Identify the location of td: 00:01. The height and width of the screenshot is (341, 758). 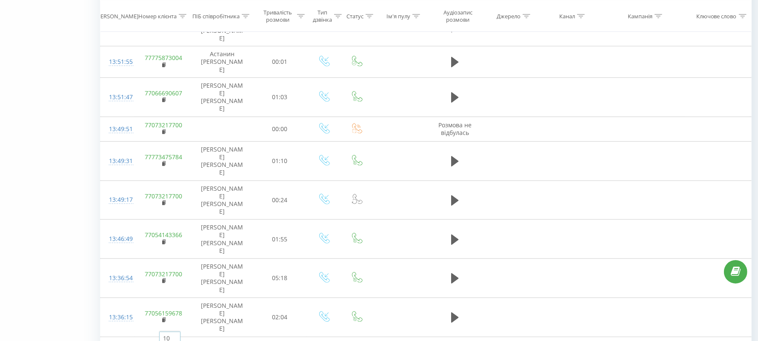
(280, 62).